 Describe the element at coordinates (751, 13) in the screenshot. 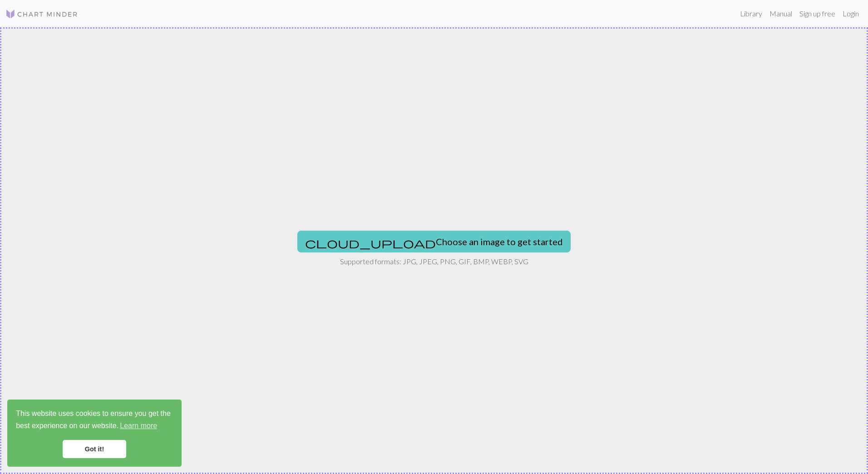

I see `a: Library` at that location.